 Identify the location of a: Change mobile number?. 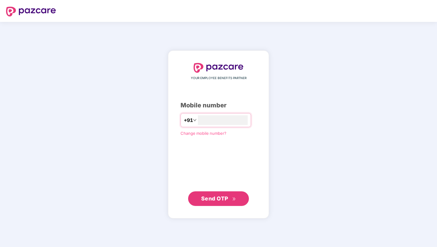
(203, 133).